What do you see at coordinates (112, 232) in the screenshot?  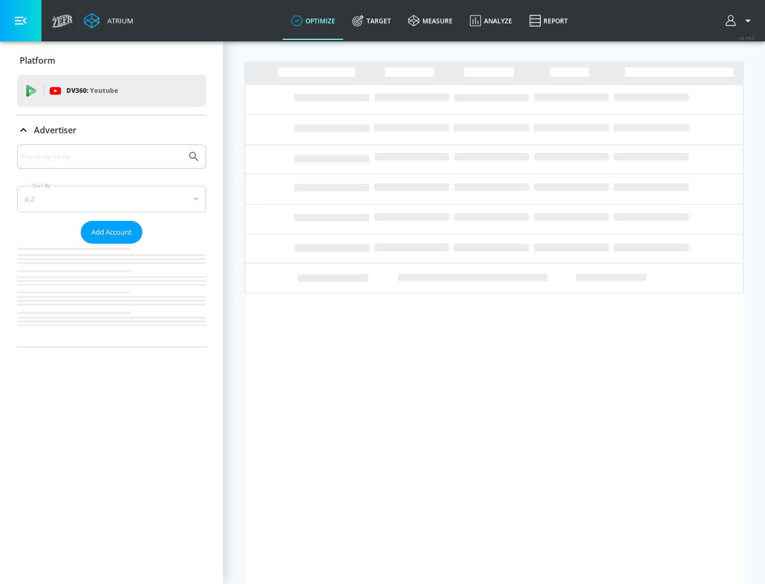 I see `span: Add Account` at bounding box center [112, 232].